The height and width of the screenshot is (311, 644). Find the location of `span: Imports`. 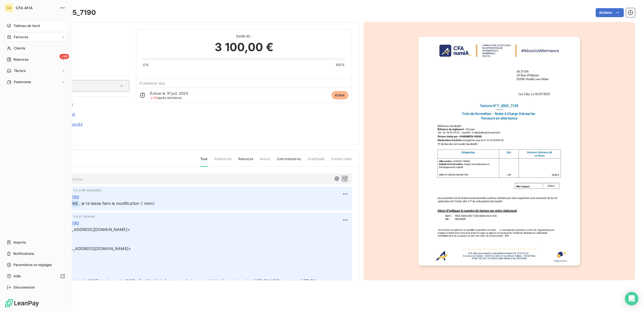

span: Imports is located at coordinates (20, 242).